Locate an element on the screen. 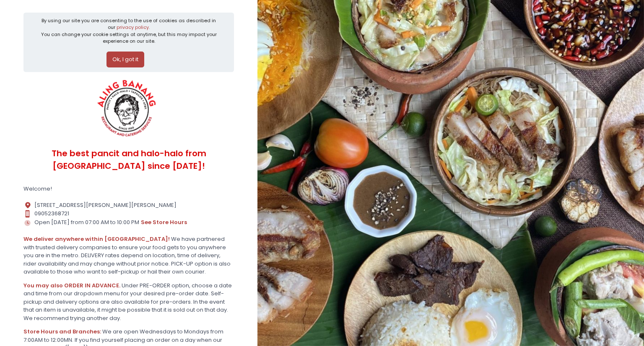  a: privacy policy. is located at coordinates (133, 27).